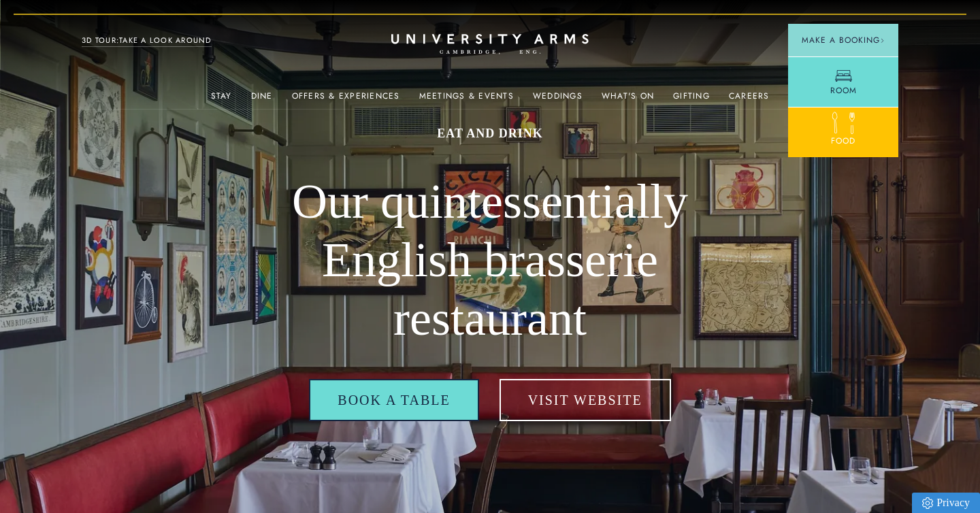  I want to click on a: Stay, so click(221, 100).